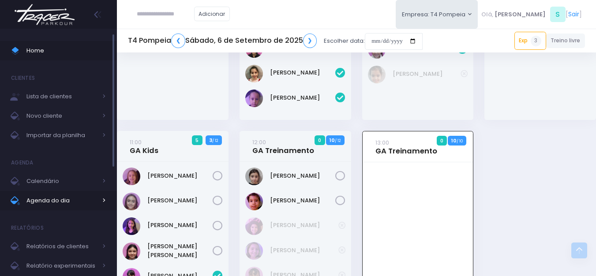  Describe the element at coordinates (62, 116) in the screenshot. I see `span: Novo cliente` at that location.